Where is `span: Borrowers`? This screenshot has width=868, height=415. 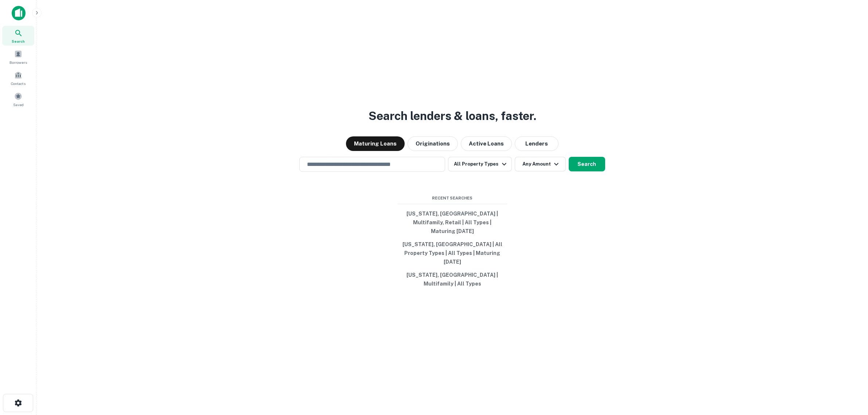
span: Borrowers is located at coordinates (18, 63).